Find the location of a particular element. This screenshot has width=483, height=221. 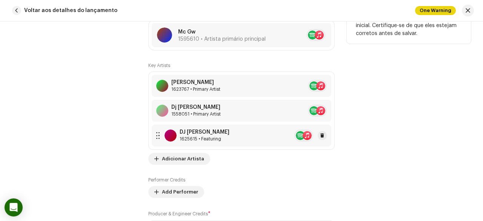

p: Mc Gw is located at coordinates (222, 32).